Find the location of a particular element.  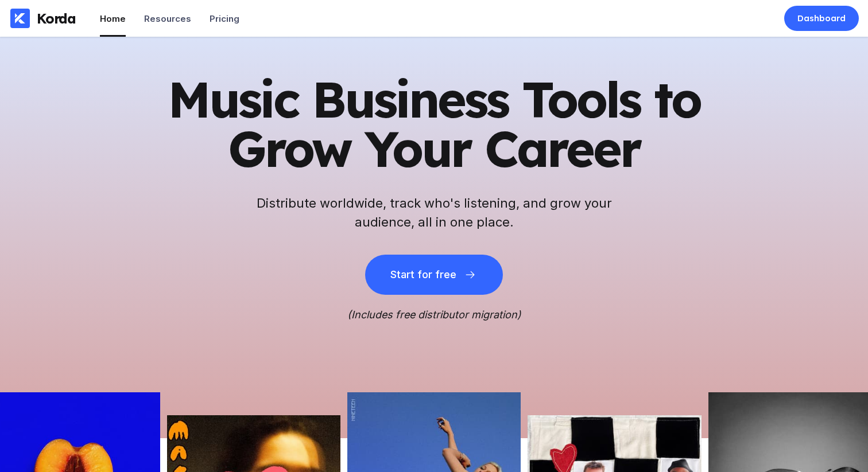

h2: Distribute worldwide, track who's listening, and grow your audience, all in one place. is located at coordinates (434, 213).